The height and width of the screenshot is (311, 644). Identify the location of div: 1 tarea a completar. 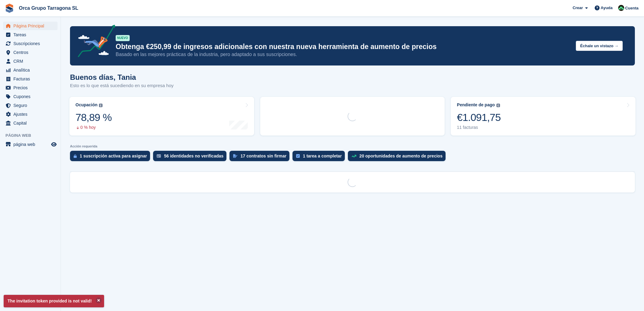
(322, 156).